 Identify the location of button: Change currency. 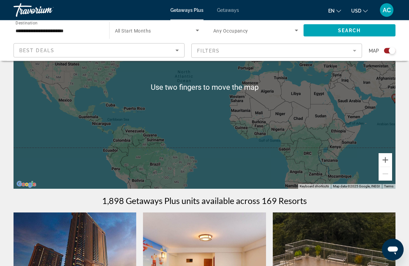
(360, 10).